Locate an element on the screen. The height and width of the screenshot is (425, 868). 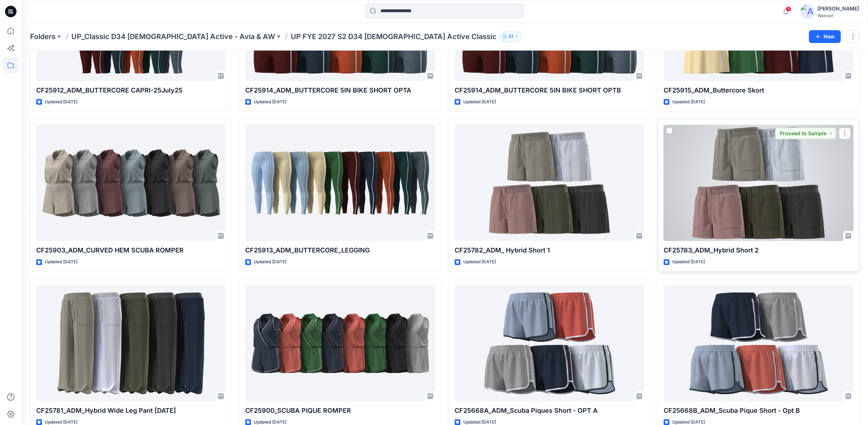
p: CF25783_ADM_Hybrid Short 2 is located at coordinates (758, 250).